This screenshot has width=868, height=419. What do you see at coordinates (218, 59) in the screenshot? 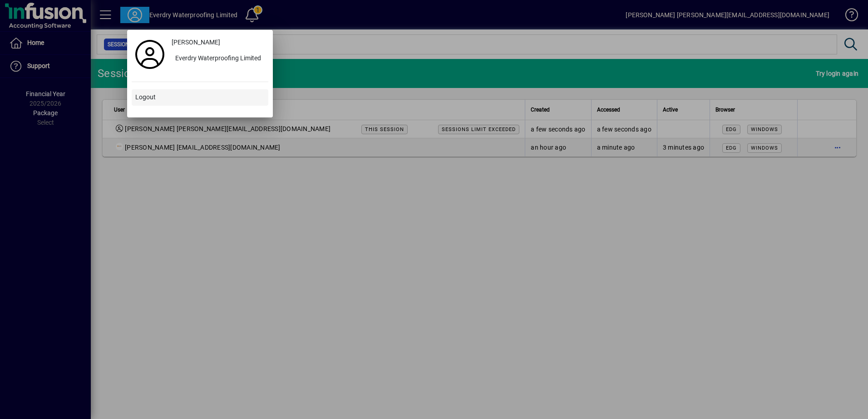
I see `div: Everdry Waterproofing Limited` at bounding box center [218, 59].